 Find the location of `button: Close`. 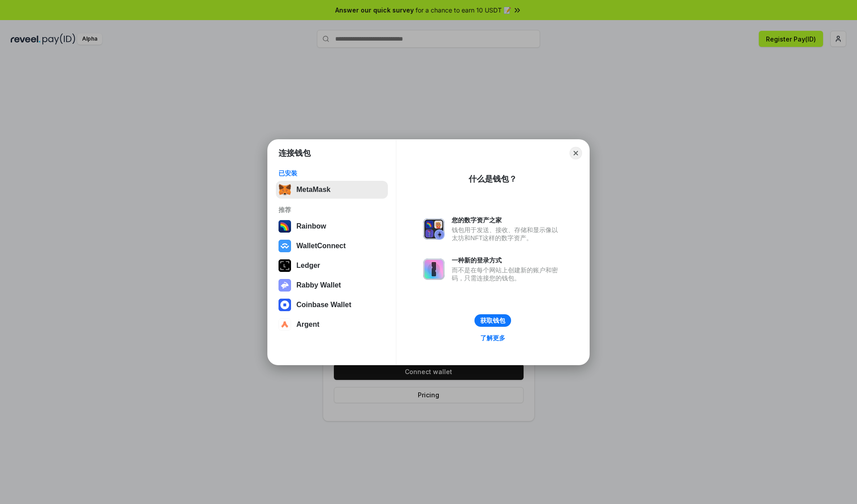

button: Close is located at coordinates (575, 153).